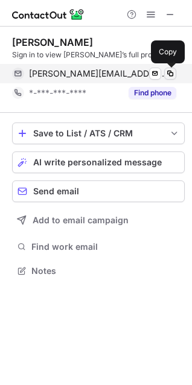  Describe the element at coordinates (98, 162) in the screenshot. I see `button: AI write personalized message` at that location.